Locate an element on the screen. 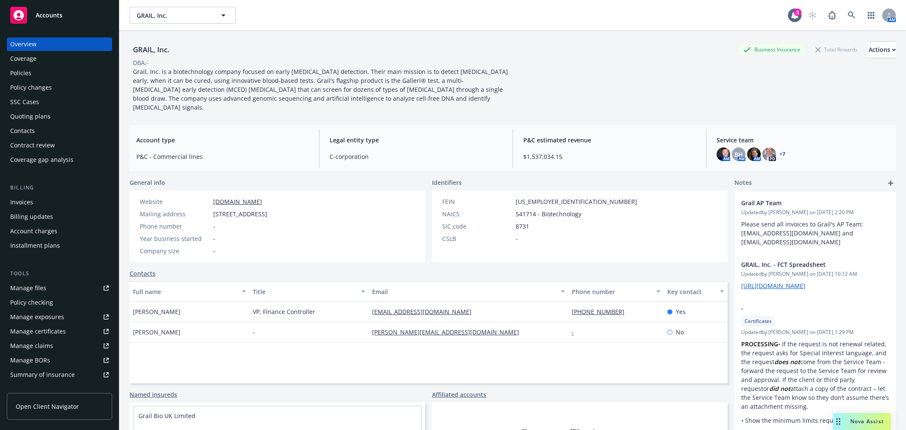  a: Search is located at coordinates (851, 15).